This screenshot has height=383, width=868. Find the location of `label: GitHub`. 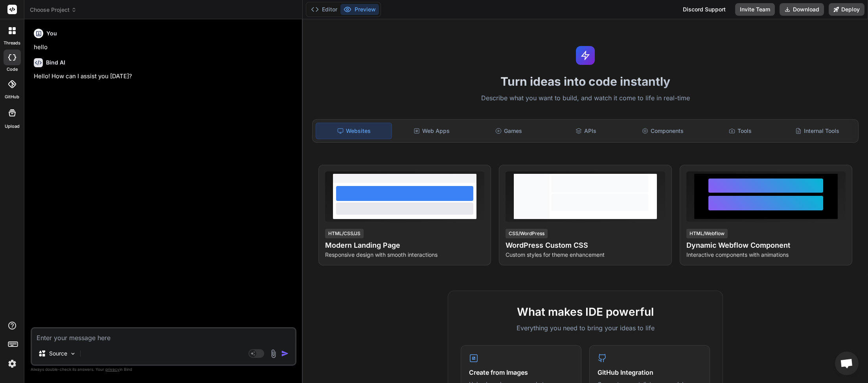

label: GitHub is located at coordinates (12, 97).